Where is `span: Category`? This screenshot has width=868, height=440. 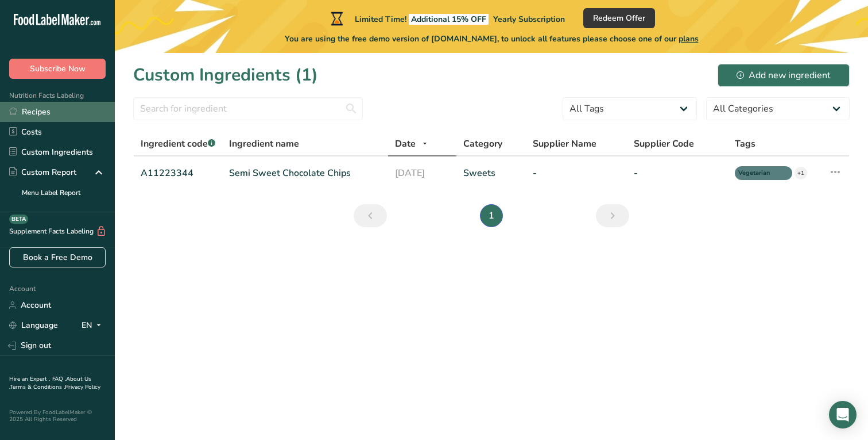 span: Category is located at coordinates (483, 144).